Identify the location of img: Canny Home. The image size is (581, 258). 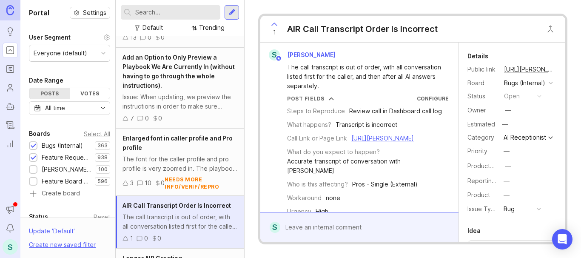
(10, 10).